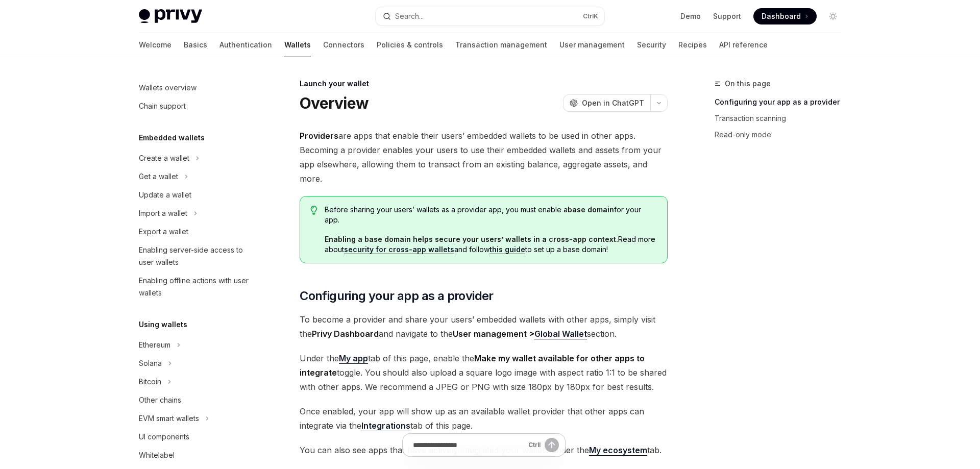 The image size is (980, 469). I want to click on div: Search..., so click(410, 17).